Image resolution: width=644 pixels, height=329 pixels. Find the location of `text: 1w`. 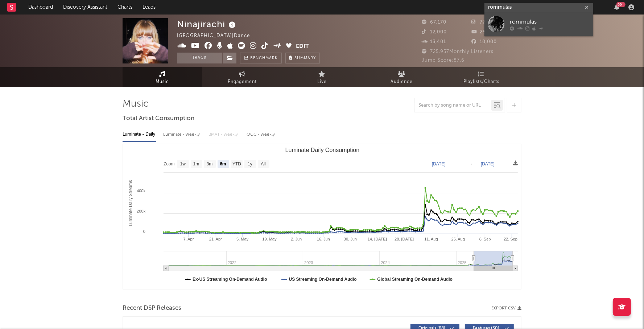

text: 1w is located at coordinates (183, 164).